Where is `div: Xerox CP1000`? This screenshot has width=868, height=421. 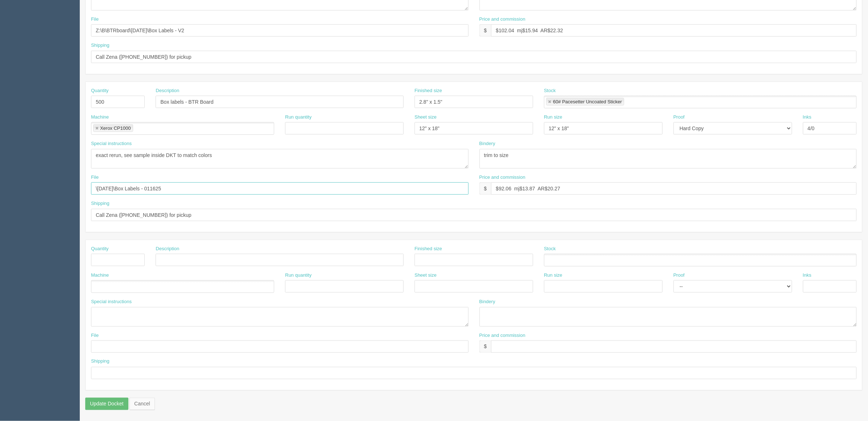 div: Xerox CP1000 is located at coordinates (116, 128).